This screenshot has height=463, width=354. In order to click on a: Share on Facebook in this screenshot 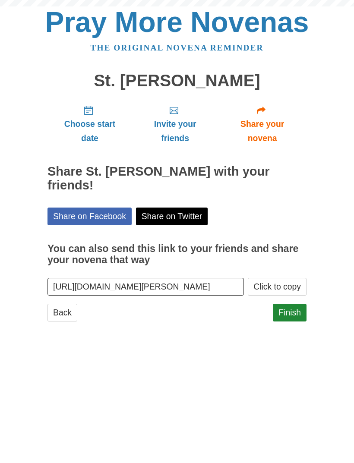, I will do `click(89, 216)`.